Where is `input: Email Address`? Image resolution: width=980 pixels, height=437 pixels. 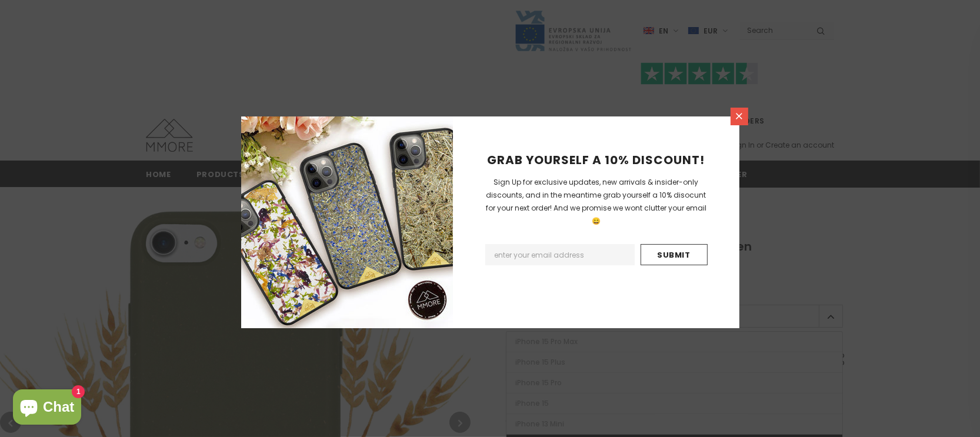 input: Email Address is located at coordinates (560, 255).